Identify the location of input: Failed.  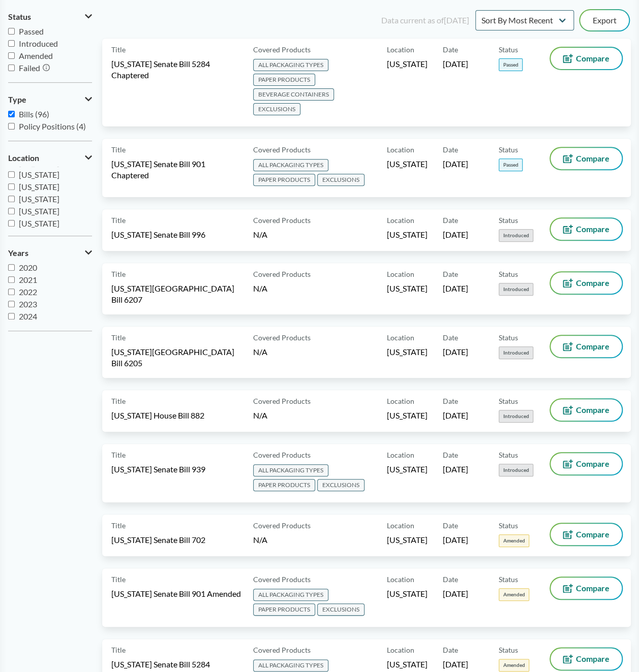
(11, 68).